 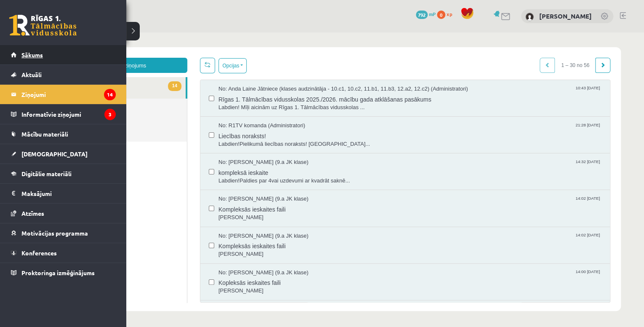 What do you see at coordinates (377, 66) in the screenshot?
I see `a: No: Anda Laine Jātniece (klases audzinātāja - 10.c1, 10.c2, 11.b1, 11.b3, 12.a2, 12.c2) (Administ...` at bounding box center [377, 66].